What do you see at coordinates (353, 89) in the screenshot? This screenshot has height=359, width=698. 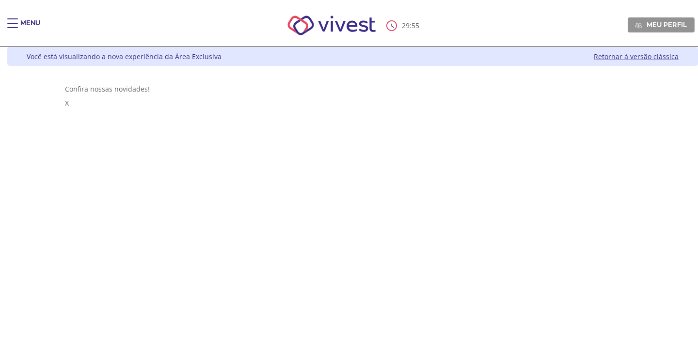 I see `div: Confira nossas novidades!` at bounding box center [353, 89].